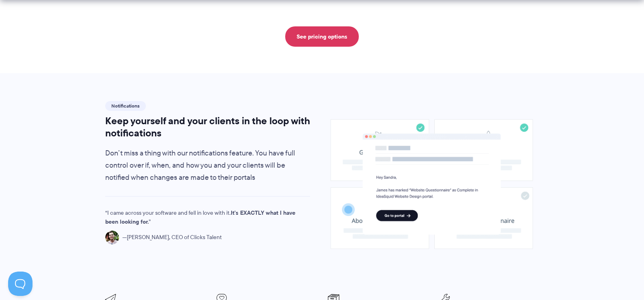  I want to click on p: Don’t miss a thing with our notifications feature. You have full control over if, when, and how y..., so click(208, 166).